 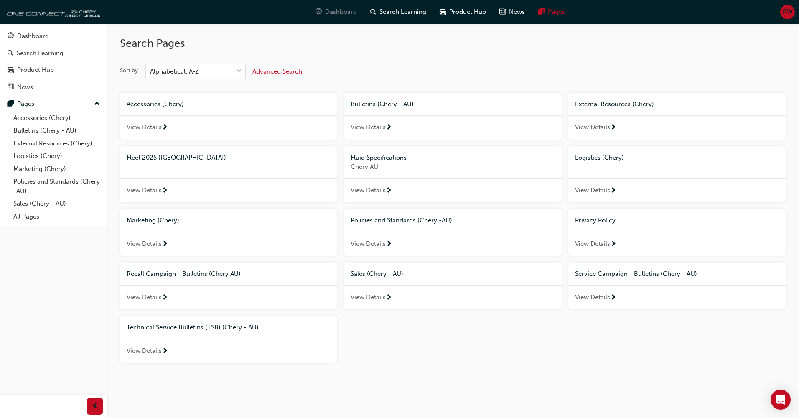 What do you see at coordinates (56, 186) in the screenshot?
I see `a: Policies and Standards (Chery -AU)` at bounding box center [56, 186].